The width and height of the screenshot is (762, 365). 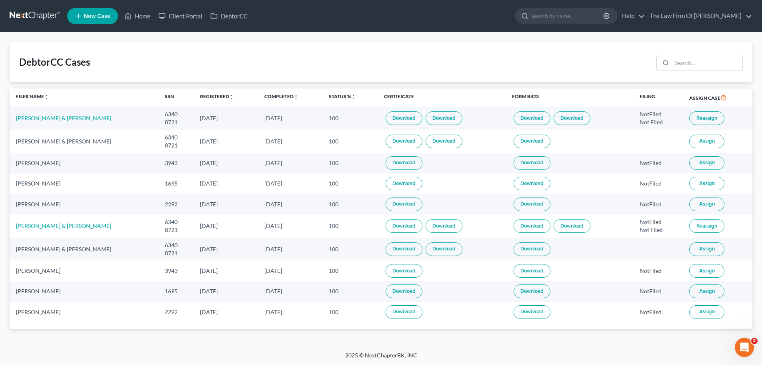 What do you see at coordinates (707, 226) in the screenshot?
I see `button: Reassign` at bounding box center [707, 226].